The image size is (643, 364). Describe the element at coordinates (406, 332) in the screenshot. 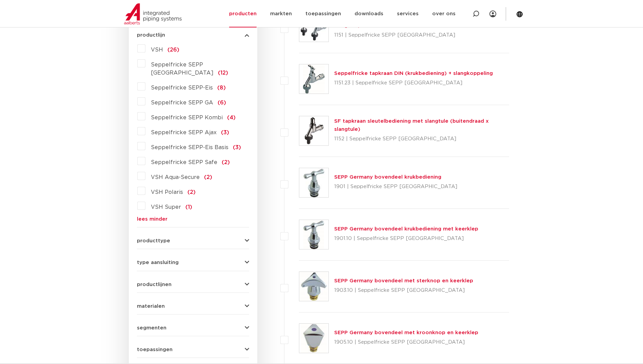

I see `a: SEPP Germany bovendeel met kroonknop en keerklep` at that location.